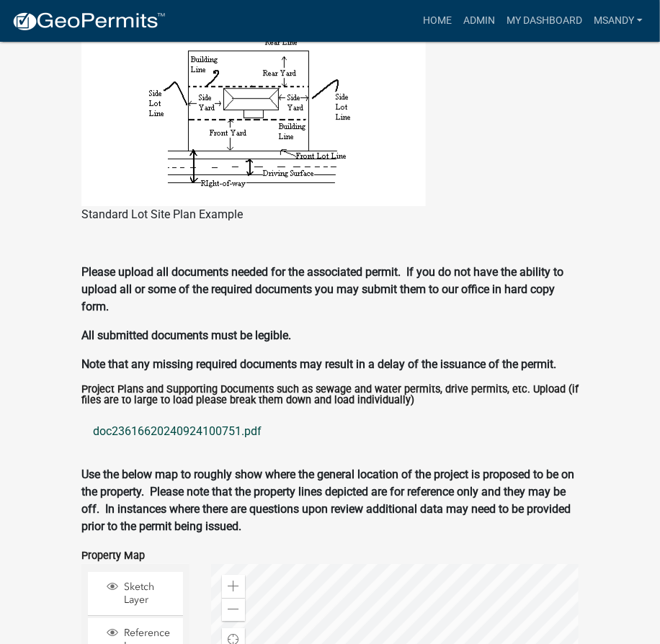  What do you see at coordinates (322, 289) in the screenshot?
I see `strong: Please upload all documents needed for the associated permit. If you do not have the ability to u...` at bounding box center [322, 289].